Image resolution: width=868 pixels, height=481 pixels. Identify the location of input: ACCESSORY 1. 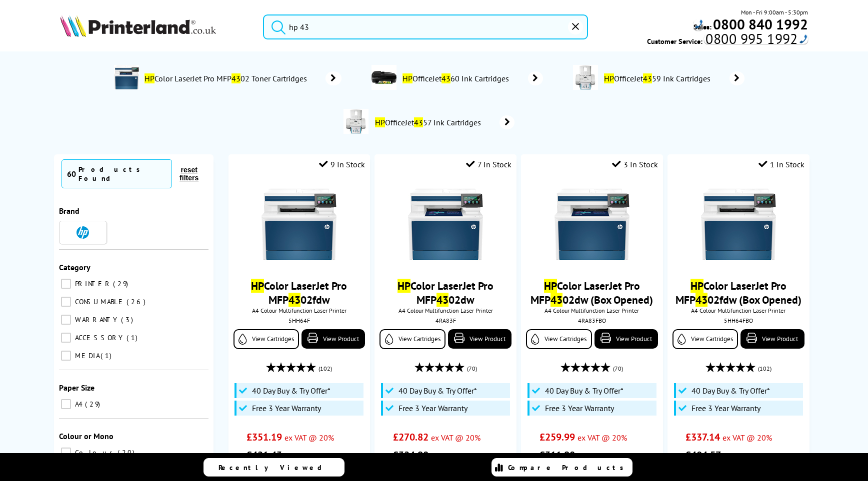
(66, 337).